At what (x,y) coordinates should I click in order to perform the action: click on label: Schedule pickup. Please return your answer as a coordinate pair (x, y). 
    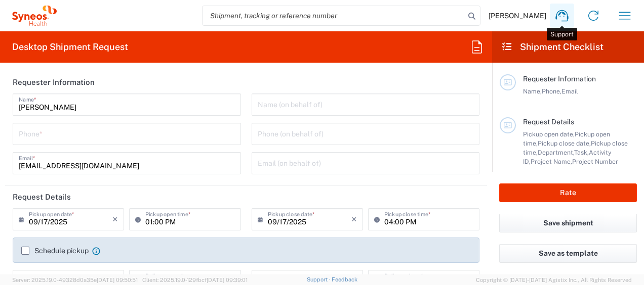
    Looking at the image, I should click on (55, 251).